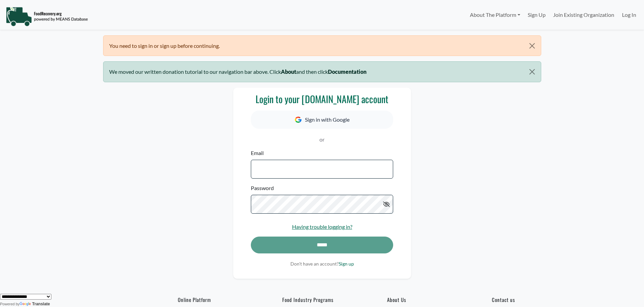 This screenshot has width=644, height=307. What do you see at coordinates (262, 189) in the screenshot?
I see `label: Password` at bounding box center [262, 189].